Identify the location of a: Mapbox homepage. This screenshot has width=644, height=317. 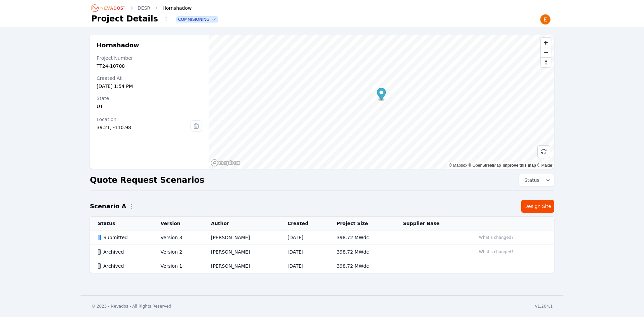
(225, 163).